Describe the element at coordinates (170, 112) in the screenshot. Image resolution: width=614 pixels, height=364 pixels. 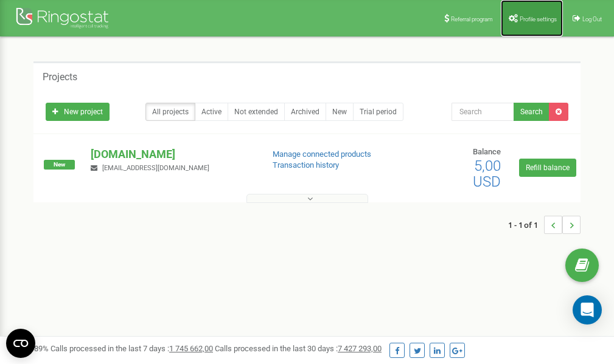
I see `a: All projects` at that location.